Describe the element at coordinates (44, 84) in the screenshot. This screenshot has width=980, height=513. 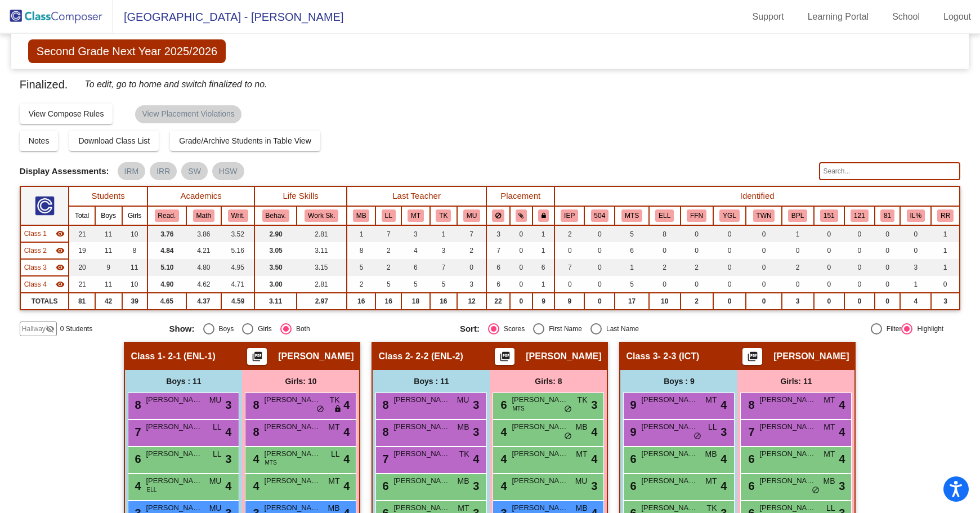
I see `span: Finalized.` at that location.